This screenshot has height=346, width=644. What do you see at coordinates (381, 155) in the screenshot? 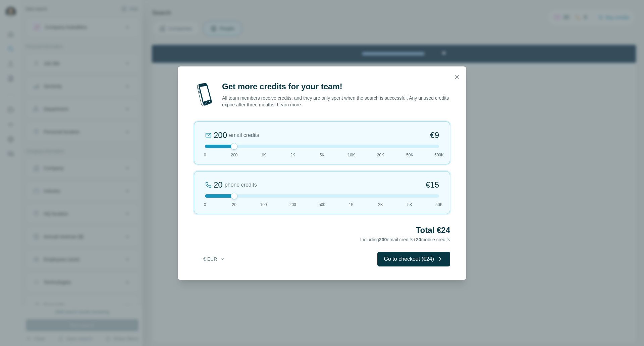
I see `span: 20K` at bounding box center [381, 155].